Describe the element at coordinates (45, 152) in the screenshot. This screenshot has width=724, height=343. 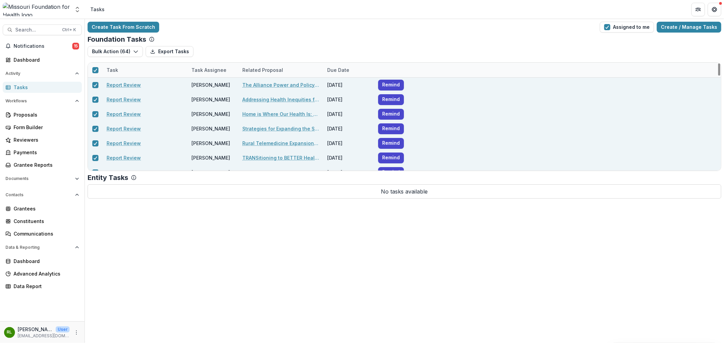
I see `div: Payments` at that location.